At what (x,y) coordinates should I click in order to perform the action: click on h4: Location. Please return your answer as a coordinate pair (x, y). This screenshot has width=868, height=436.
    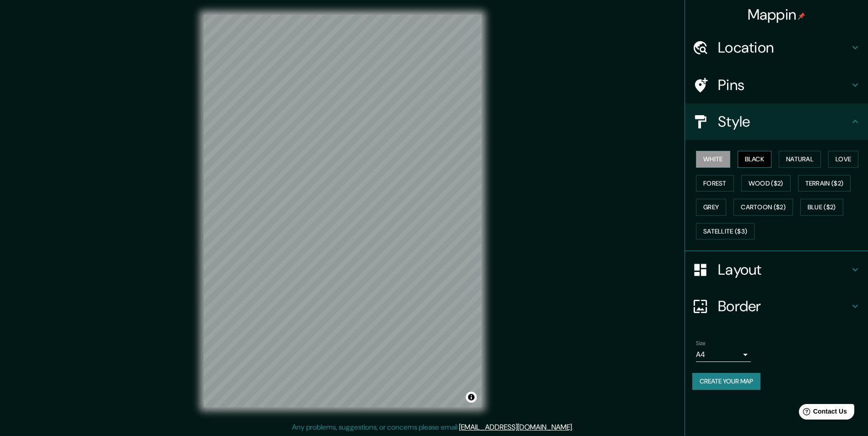
    Looking at the image, I should click on (784, 47).